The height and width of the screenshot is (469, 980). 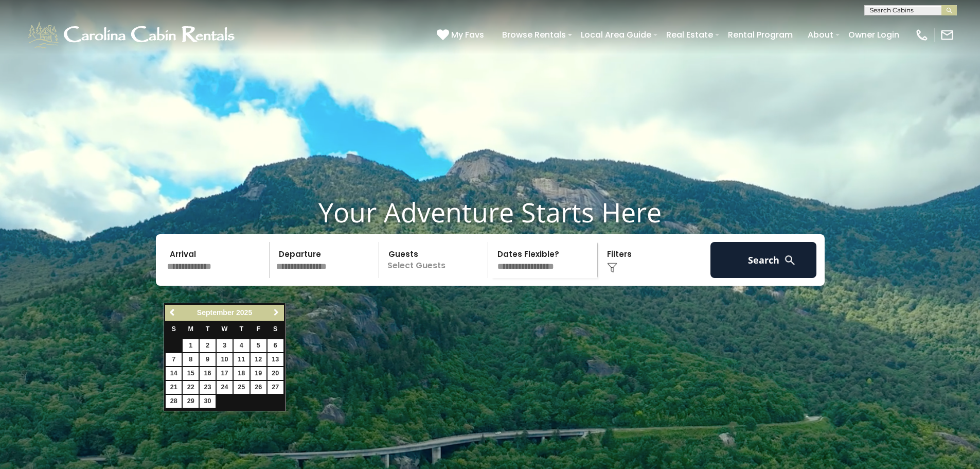 What do you see at coordinates (435, 260) in the screenshot?
I see `p: Select Guests` at bounding box center [435, 260].